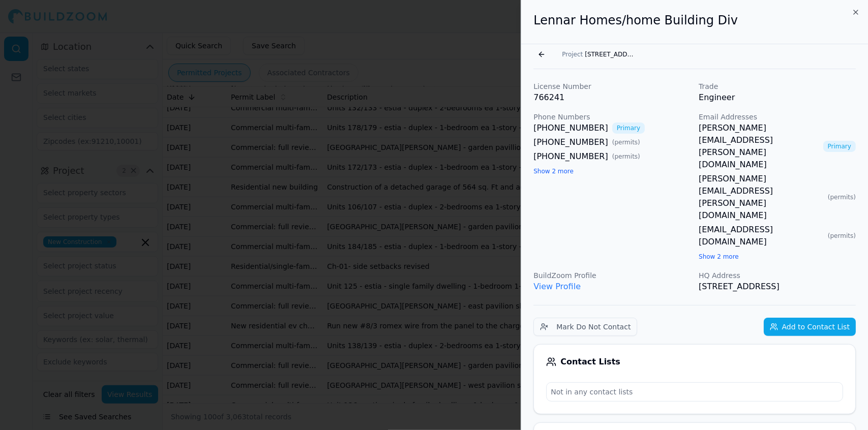  What do you see at coordinates (810, 327) in the screenshot?
I see `button: Add to Contact List` at bounding box center [810, 327].